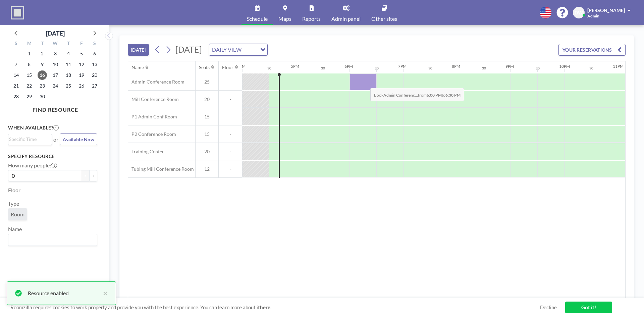 The width and height of the screenshot is (644, 317). What do you see at coordinates (593, 16) in the screenshot?
I see `span: Admin` at bounding box center [593, 16].